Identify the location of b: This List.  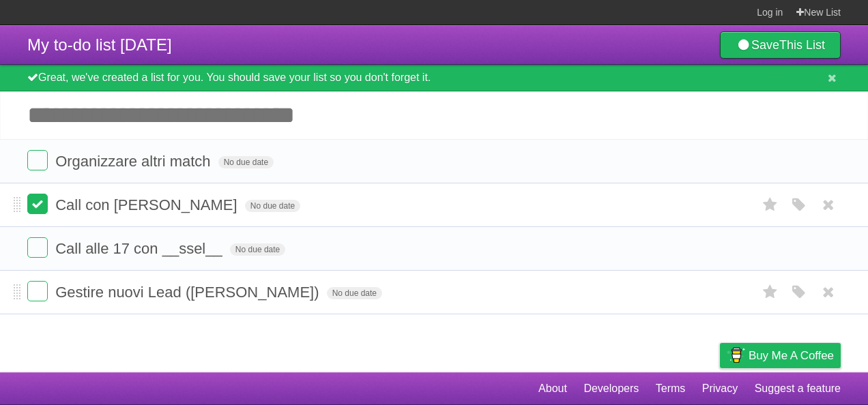
(801, 45).